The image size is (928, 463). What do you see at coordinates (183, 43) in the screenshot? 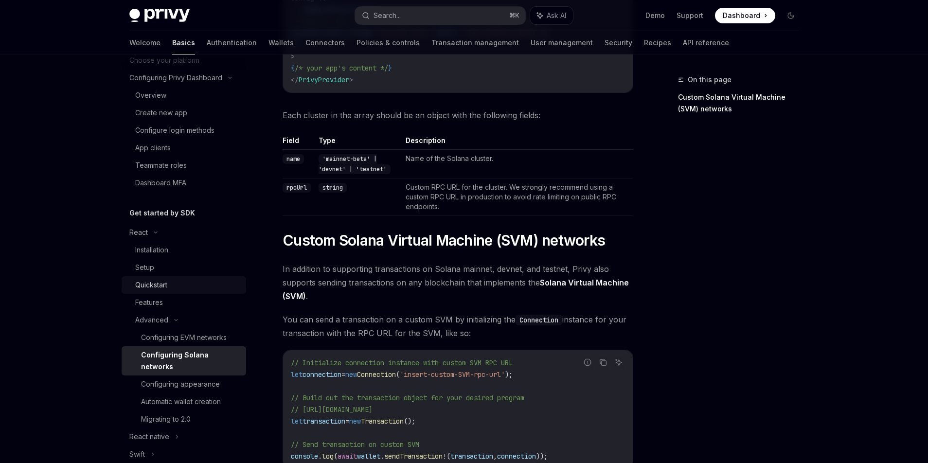
I see `a: Basics` at bounding box center [183, 43].